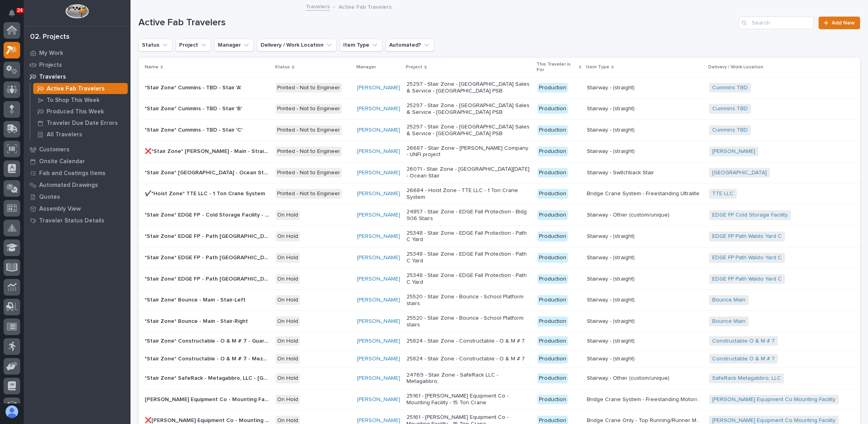  Describe the element at coordinates (73, 101) in the screenshot. I see `p: To Shop This Week` at that location.